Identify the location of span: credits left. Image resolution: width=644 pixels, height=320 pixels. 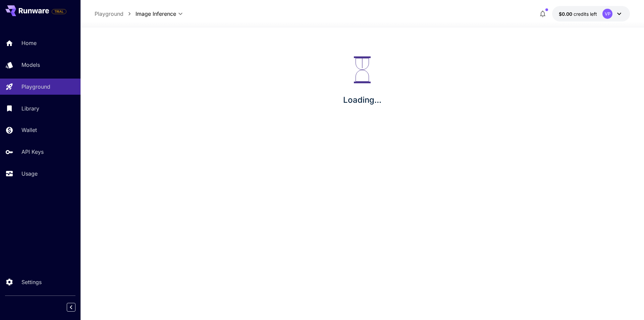
(585, 14).